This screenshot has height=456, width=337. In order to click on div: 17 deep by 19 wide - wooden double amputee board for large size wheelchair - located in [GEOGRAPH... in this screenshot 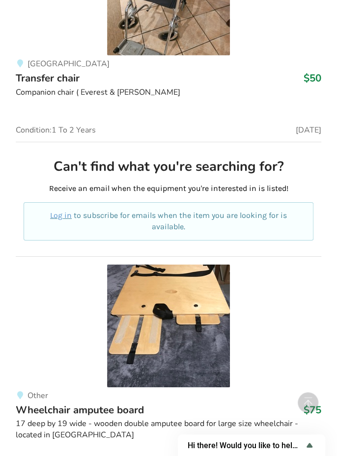, I will do `click(168, 430)`.